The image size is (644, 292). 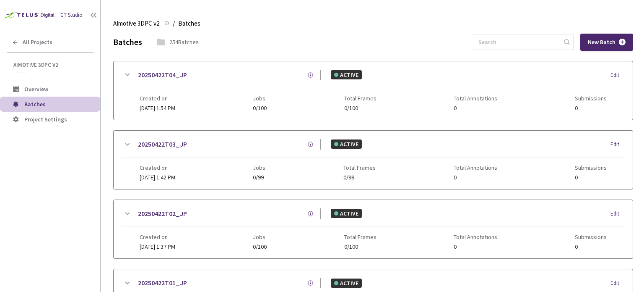 I want to click on input: Search, so click(x=518, y=42).